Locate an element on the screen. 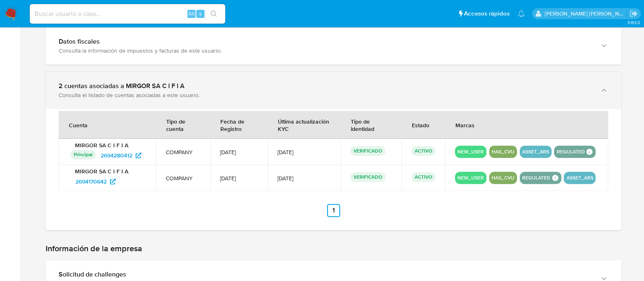  span: 3.163.0 is located at coordinates (634, 22).